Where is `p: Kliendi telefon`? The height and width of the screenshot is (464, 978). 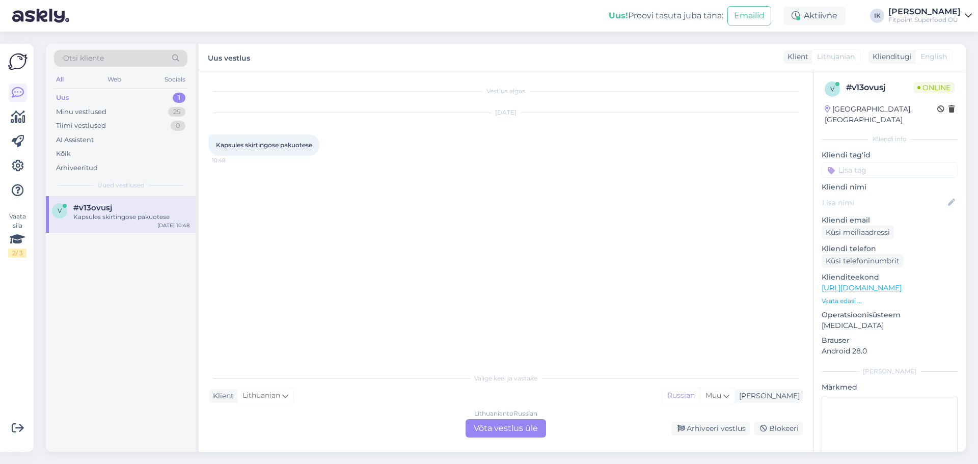
p: Kliendi telefon is located at coordinates (890, 249).